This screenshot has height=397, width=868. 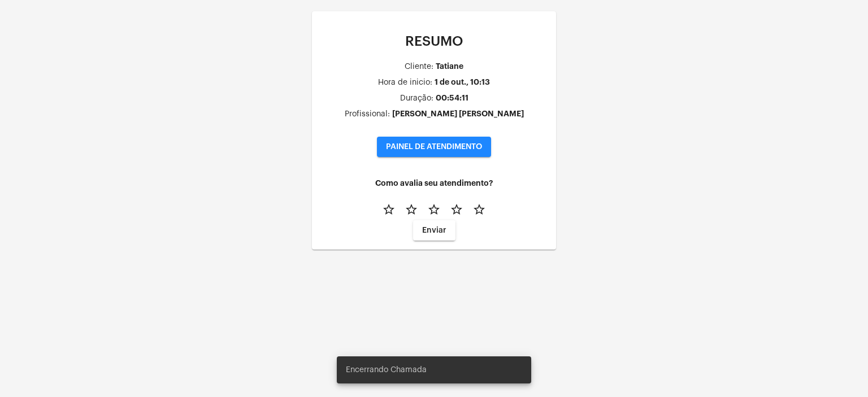 I want to click on div: Profissional:, so click(x=367, y=114).